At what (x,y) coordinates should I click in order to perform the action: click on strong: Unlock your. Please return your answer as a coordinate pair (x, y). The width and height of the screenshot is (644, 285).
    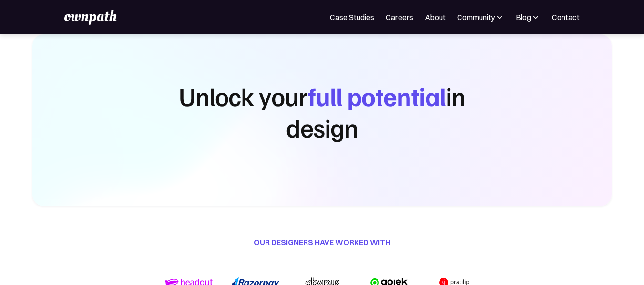
    Looking at the image, I should click on (243, 96).